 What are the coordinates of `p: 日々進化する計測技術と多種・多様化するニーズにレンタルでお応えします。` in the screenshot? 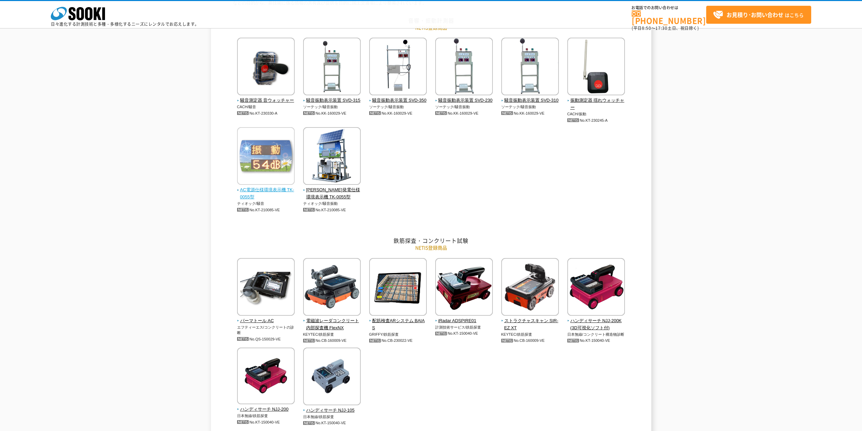 It's located at (125, 24).